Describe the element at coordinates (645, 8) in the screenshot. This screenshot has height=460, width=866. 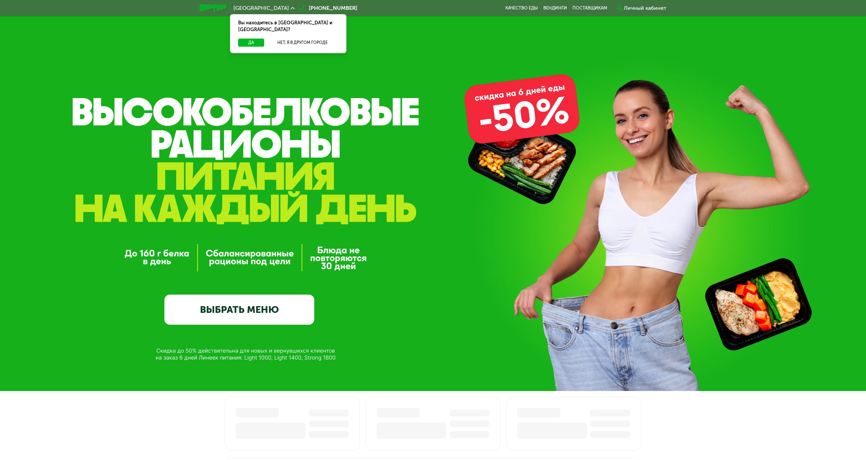
I see `div: Личный кабинет` at that location.